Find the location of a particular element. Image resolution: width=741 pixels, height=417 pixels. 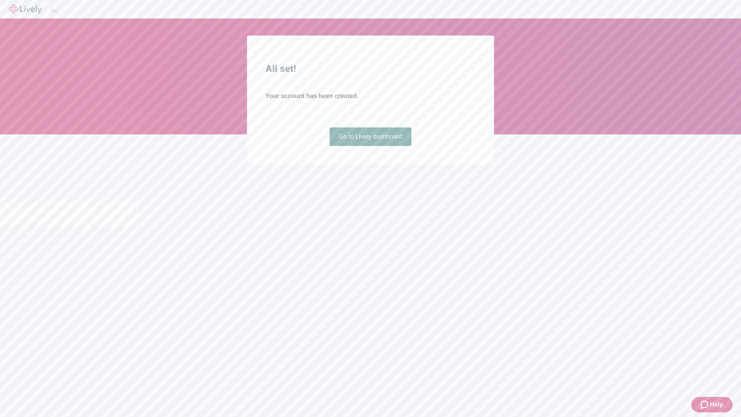

button: Log out is located at coordinates (54, 11).